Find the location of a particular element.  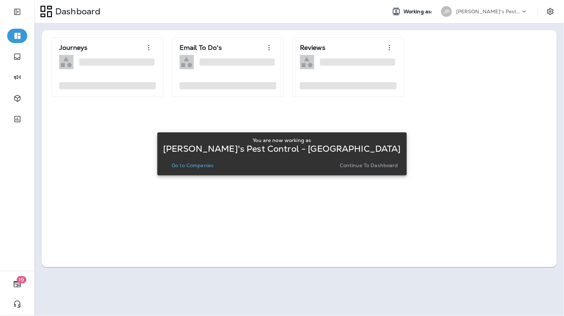

p: Journeys is located at coordinates (73, 48).